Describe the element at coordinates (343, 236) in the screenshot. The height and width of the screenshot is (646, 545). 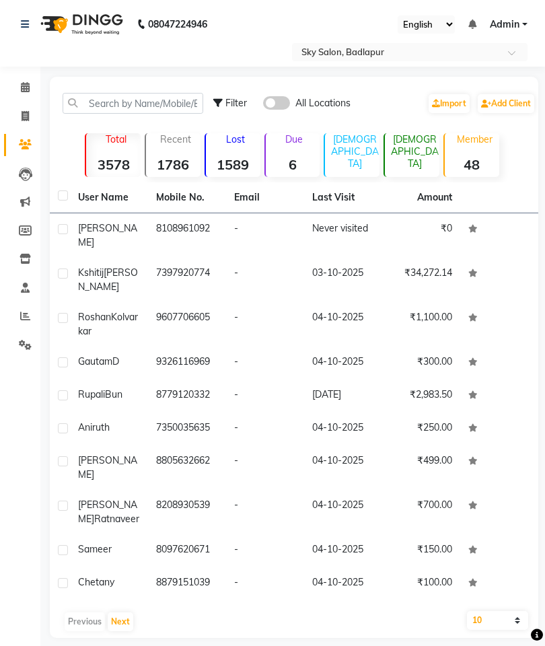
I see `td: Never visited` at that location.